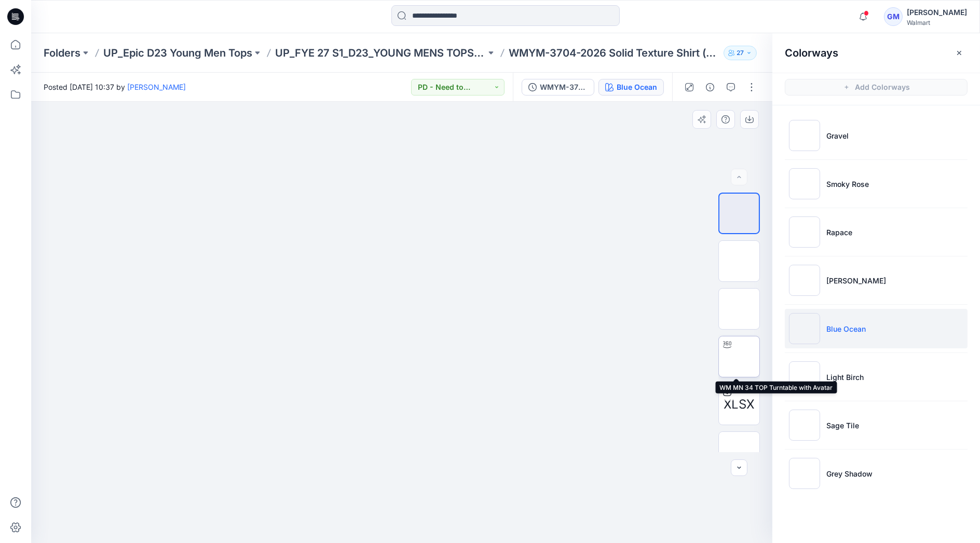  Describe the element at coordinates (380, 53) in the screenshot. I see `p: UP_FYE 27 S1_D23_YOUNG MENS TOPS EPIC` at that location.